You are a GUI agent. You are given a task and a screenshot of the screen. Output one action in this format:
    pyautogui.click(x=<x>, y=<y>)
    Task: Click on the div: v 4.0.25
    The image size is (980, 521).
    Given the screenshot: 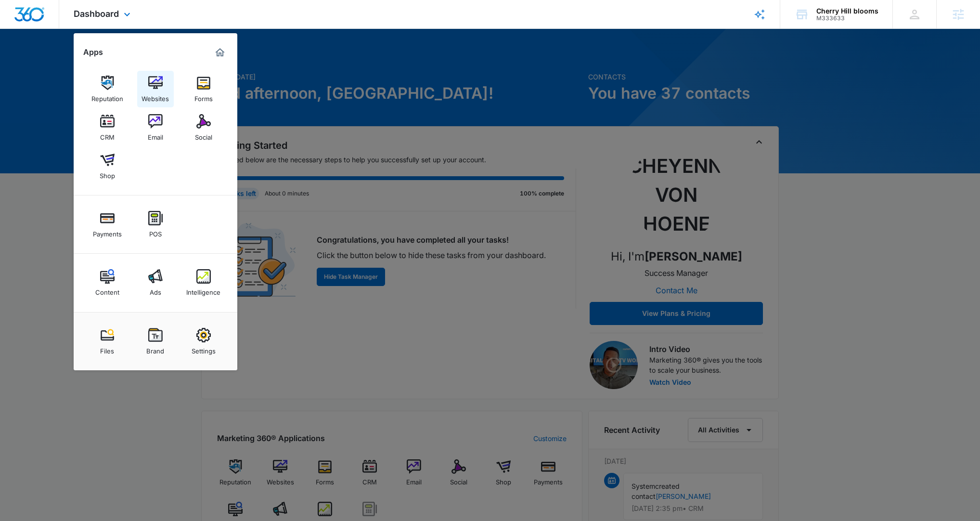 What is the action you would take?
    pyautogui.click(x=37, y=19)
    